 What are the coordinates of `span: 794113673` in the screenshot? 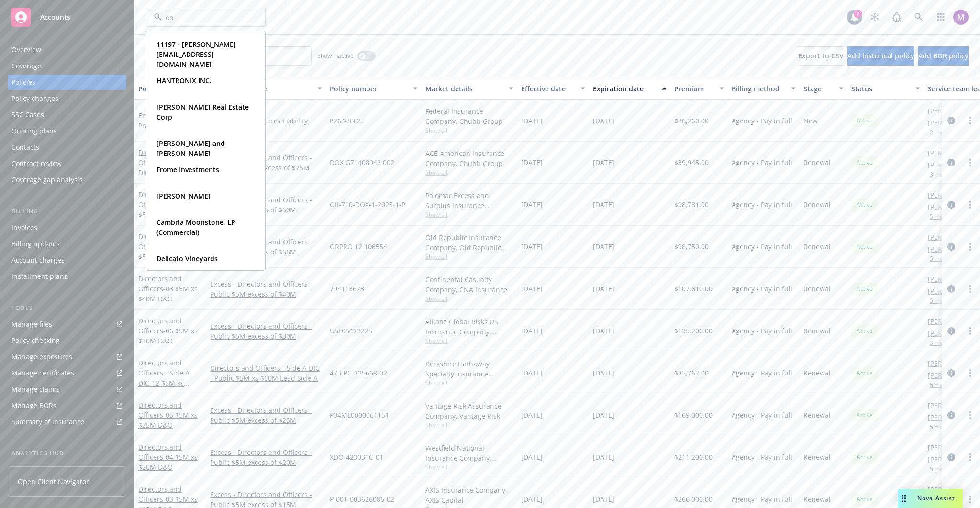 It's located at (347, 288).